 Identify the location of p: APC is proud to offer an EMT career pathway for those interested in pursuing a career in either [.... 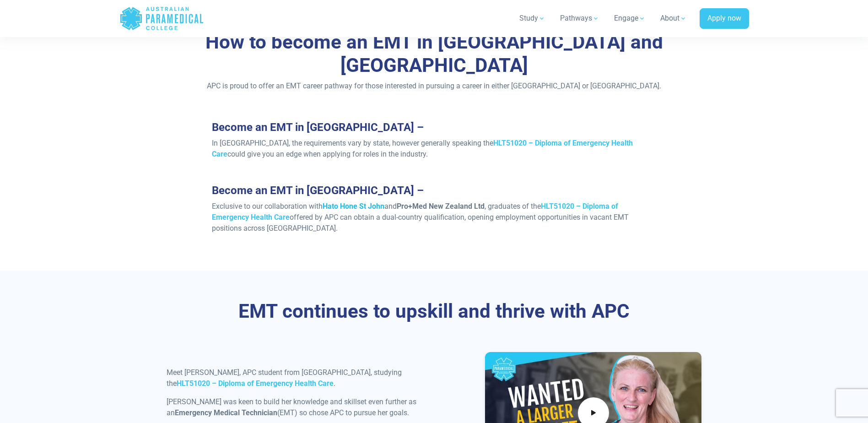
(434, 86).